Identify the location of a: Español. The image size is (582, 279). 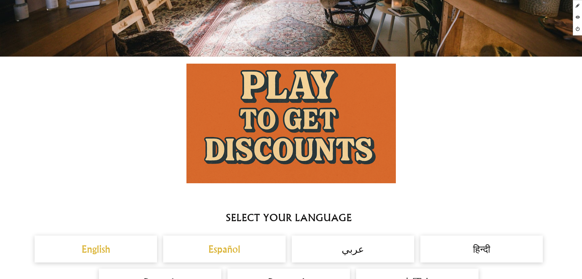
(224, 249).